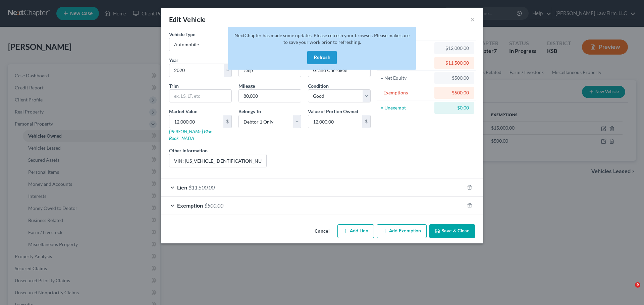  I want to click on button: Save & Close, so click(452, 232).